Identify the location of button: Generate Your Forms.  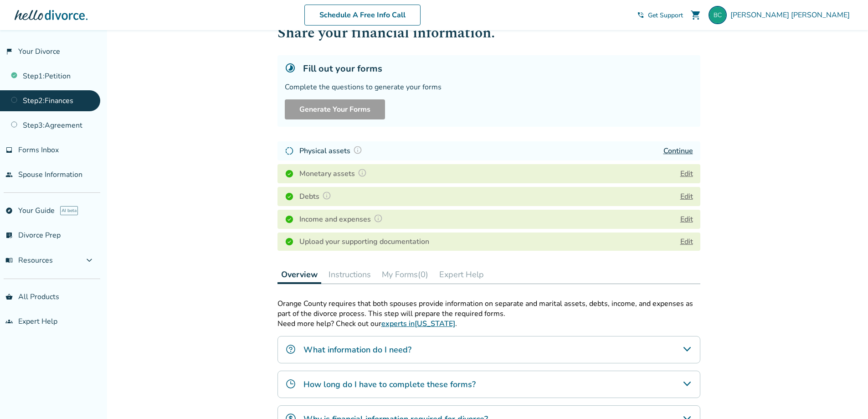
(335, 110).